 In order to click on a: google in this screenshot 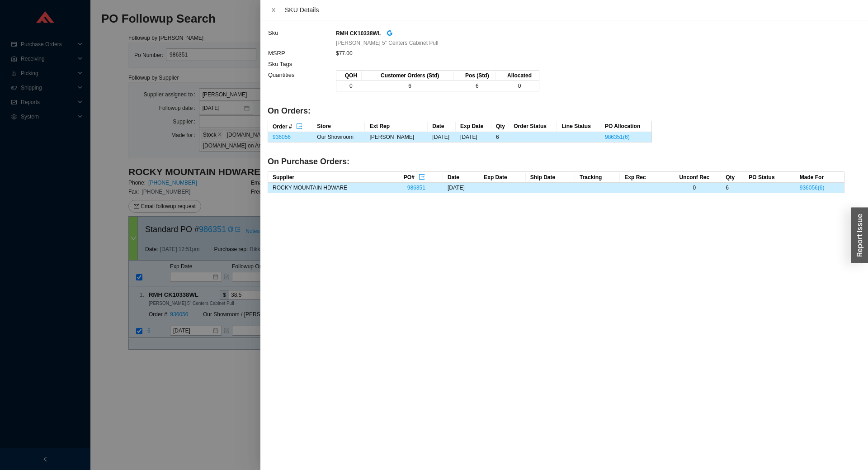, I will do `click(390, 33)`.